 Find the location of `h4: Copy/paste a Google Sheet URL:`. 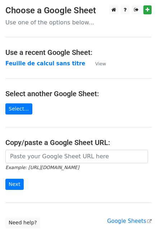

h4: Copy/paste a Google Sheet URL: is located at coordinates (78, 143).